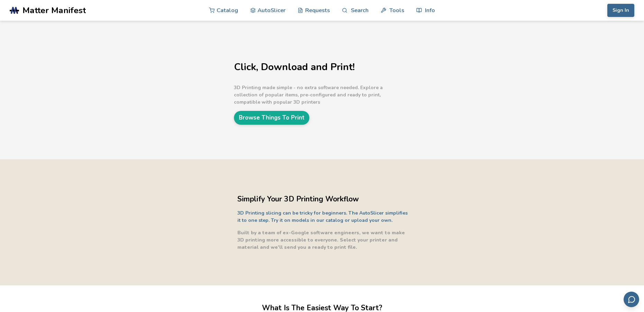  What do you see at coordinates (272, 118) in the screenshot?
I see `a: Browse Things To Print` at bounding box center [272, 118].